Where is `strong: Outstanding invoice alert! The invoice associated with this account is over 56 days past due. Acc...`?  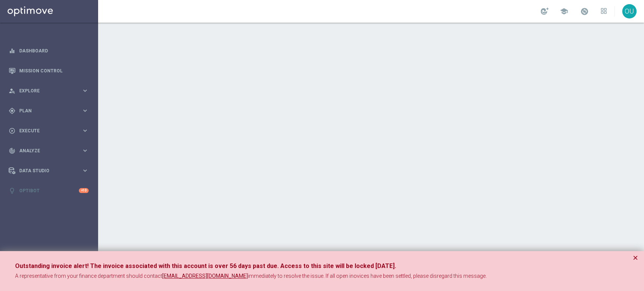
strong: Outstanding invoice alert! The invoice associated with this account is over 56 days past due. Acc... is located at coordinates (205, 265).